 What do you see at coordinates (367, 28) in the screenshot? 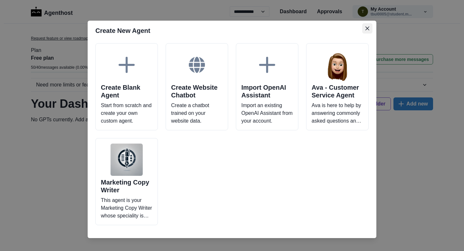
I see `button: Close` at bounding box center [367, 28].